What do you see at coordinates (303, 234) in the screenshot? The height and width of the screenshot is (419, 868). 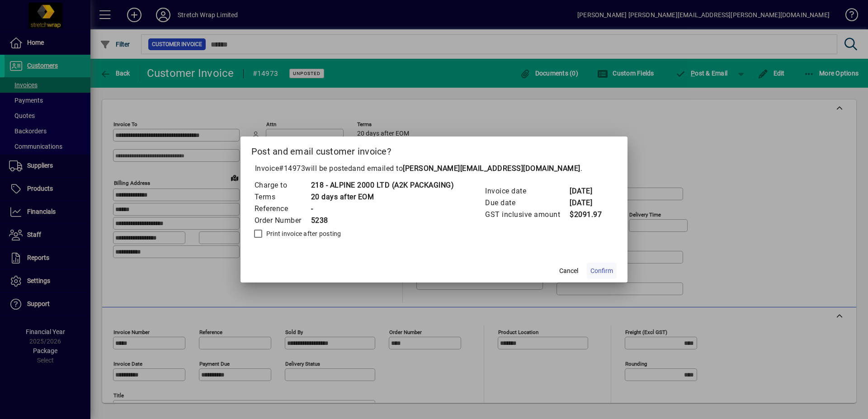 I see `label: Print invoice after posting` at bounding box center [303, 234].